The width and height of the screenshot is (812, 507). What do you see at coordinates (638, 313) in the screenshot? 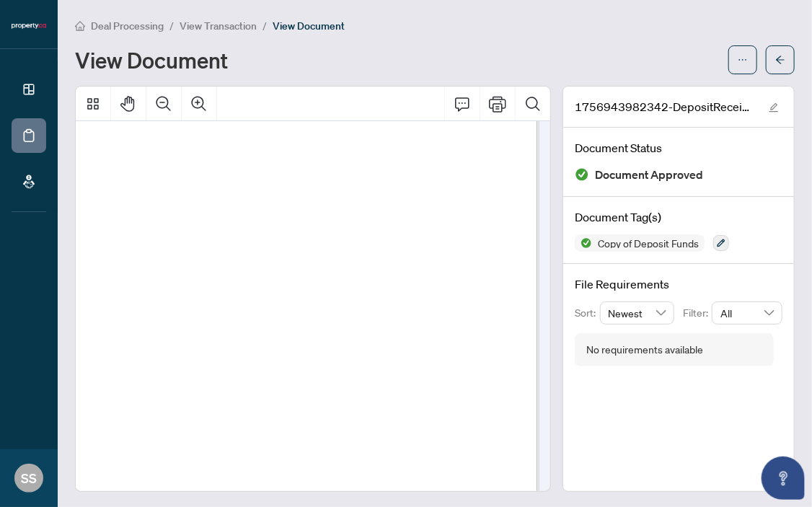
I see `span: Newest` at bounding box center [638, 313].